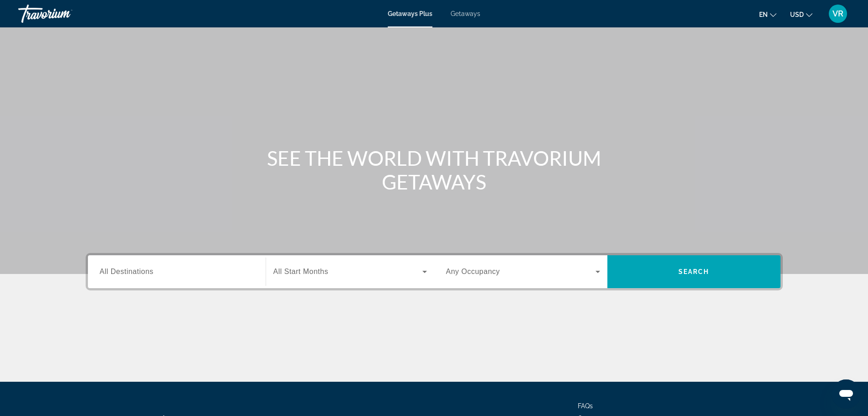 The height and width of the screenshot is (416, 868). I want to click on span: Any Occupancy, so click(473, 271).